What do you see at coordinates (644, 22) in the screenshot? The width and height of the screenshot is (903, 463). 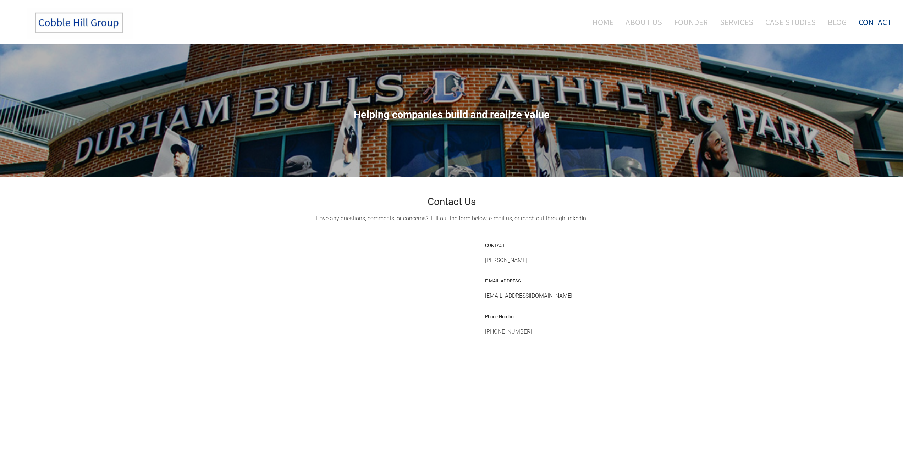 I see `a: About Us` at bounding box center [644, 22].